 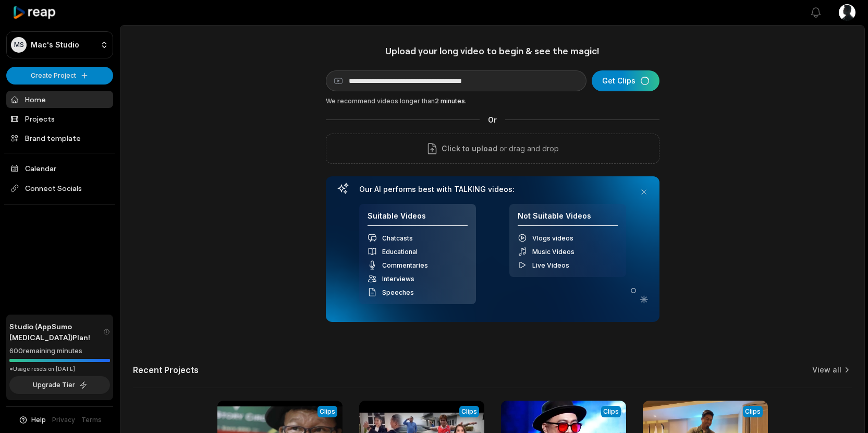 What do you see at coordinates (450, 101) in the screenshot?
I see `span: 2 minutes` at bounding box center [450, 101].